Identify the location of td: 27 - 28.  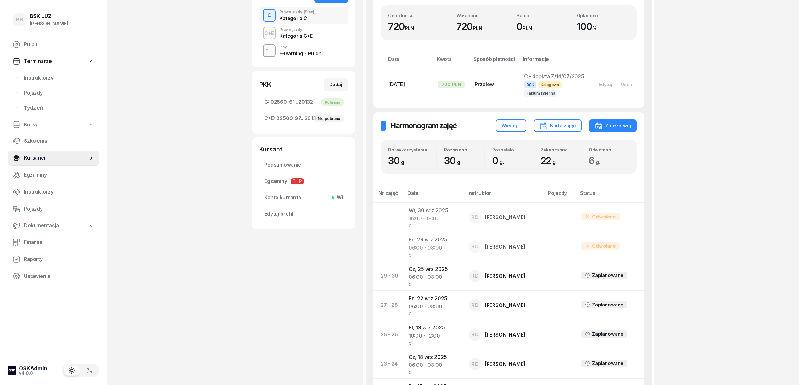
(388, 306).